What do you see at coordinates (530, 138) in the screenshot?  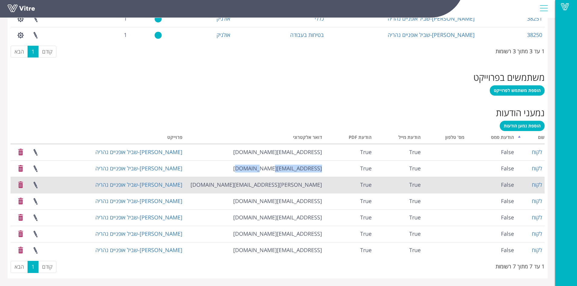 I see `th: שם: activate to sort column descending` at bounding box center [530, 138].